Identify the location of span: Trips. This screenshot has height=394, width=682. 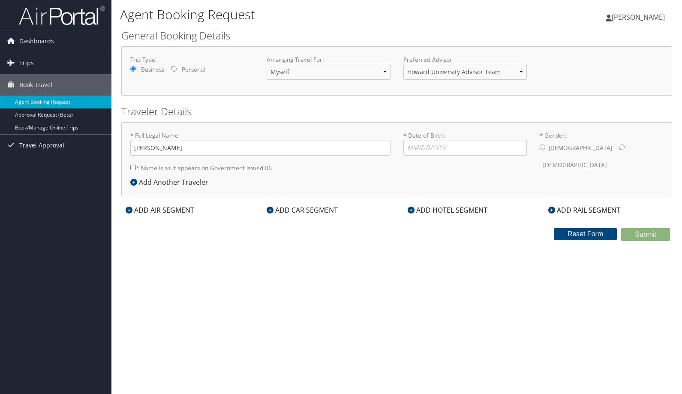
(27, 63).